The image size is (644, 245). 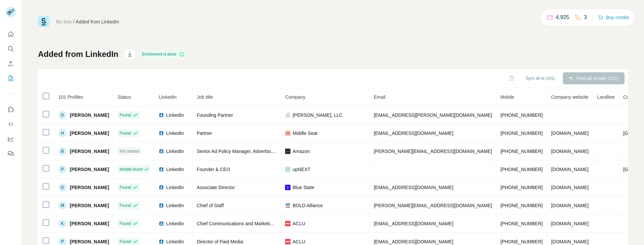 What do you see at coordinates (63, 115) in the screenshot?
I see `div: D` at bounding box center [63, 115].